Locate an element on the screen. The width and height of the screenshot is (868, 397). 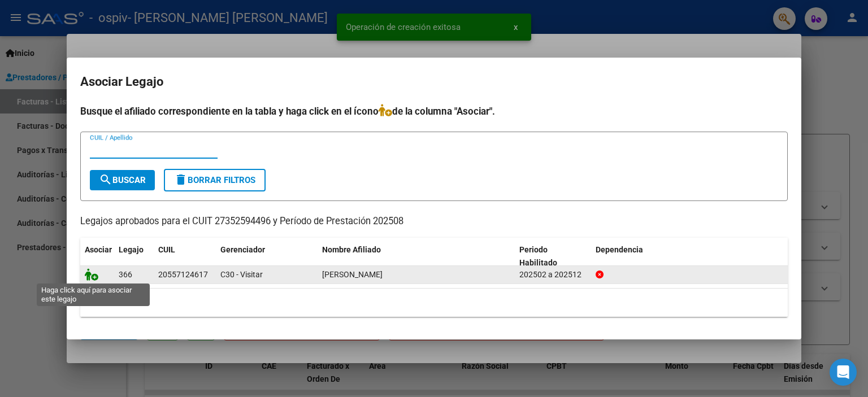
h4: Busque el afiliado correspondiente en la tabla y haga click en el ícono de la columna "Asociar". is located at coordinates (434, 111).